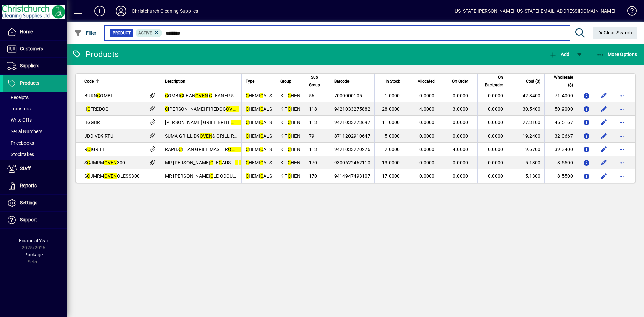  Describe the element at coordinates (312, 136) in the screenshot. I see `span: 79` at that location.